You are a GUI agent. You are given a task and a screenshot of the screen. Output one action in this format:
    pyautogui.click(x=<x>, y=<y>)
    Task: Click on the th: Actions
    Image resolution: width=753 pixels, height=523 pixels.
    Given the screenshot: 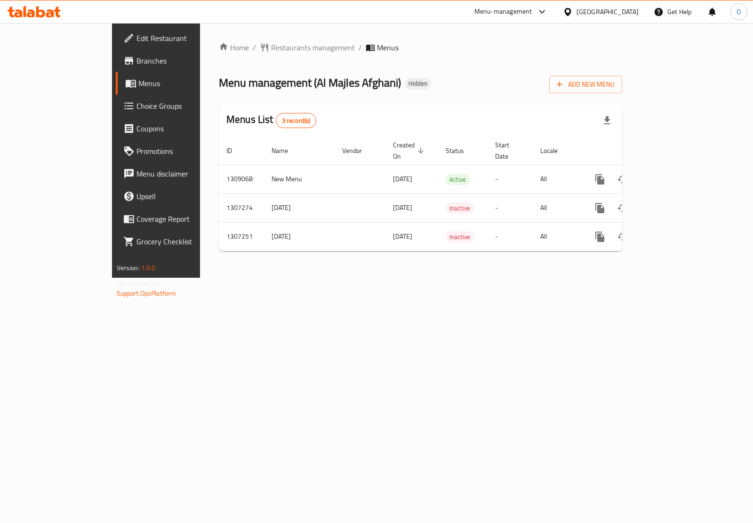 What is the action you would take?
    pyautogui.click(x=634, y=151)
    